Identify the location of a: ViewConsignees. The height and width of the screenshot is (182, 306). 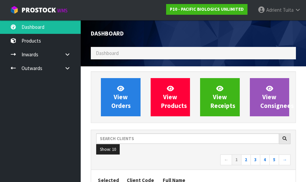
(270, 97).